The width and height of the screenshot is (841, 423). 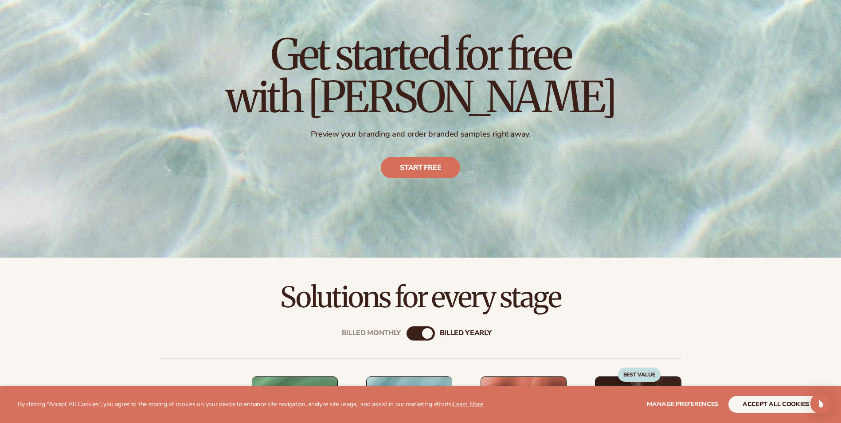 I want to click on p: Preview your branding and order branded samples right away., so click(x=421, y=134).